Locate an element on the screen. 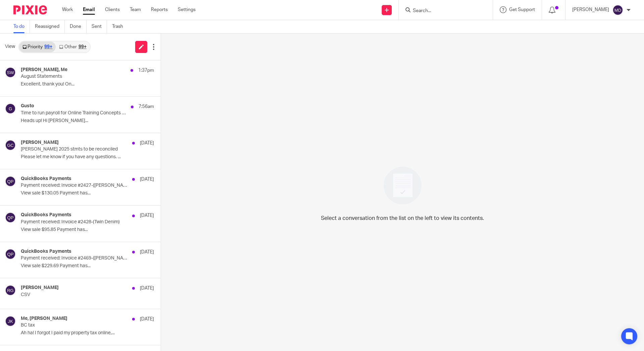 This screenshot has width=644, height=351. p: Select a conversation from the list on the left to view its contents. is located at coordinates (403, 218).